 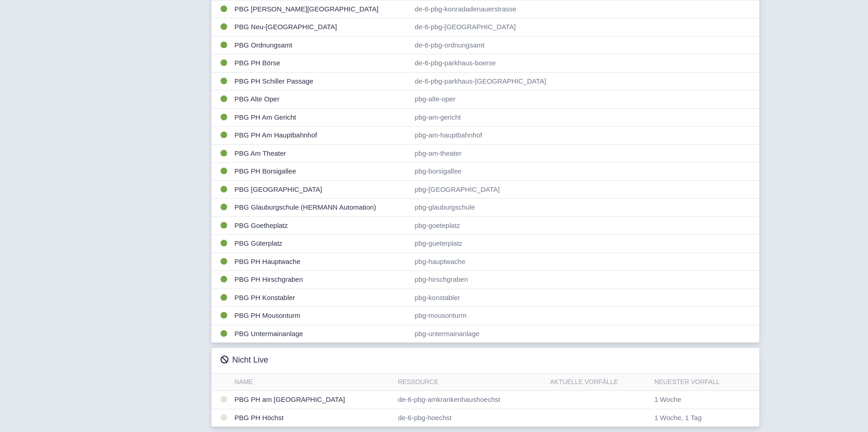 I want to click on td: PBG PH Hirschgraben, so click(x=321, y=280).